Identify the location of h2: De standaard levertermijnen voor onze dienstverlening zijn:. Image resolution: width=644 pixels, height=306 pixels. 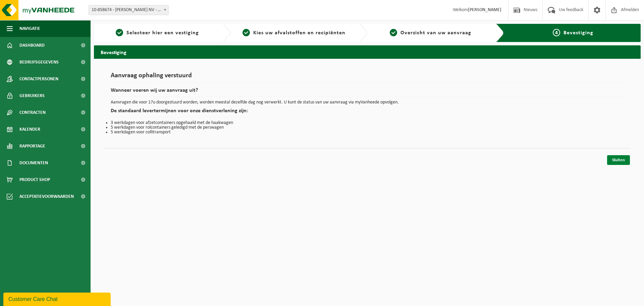
(367, 113).